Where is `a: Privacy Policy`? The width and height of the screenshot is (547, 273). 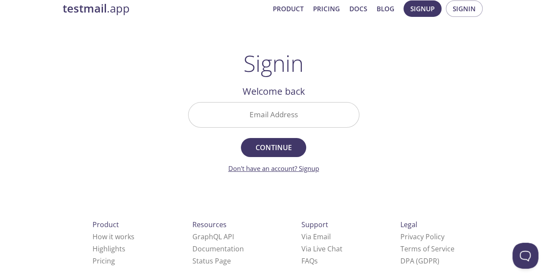 a: Privacy Policy is located at coordinates (422, 236).